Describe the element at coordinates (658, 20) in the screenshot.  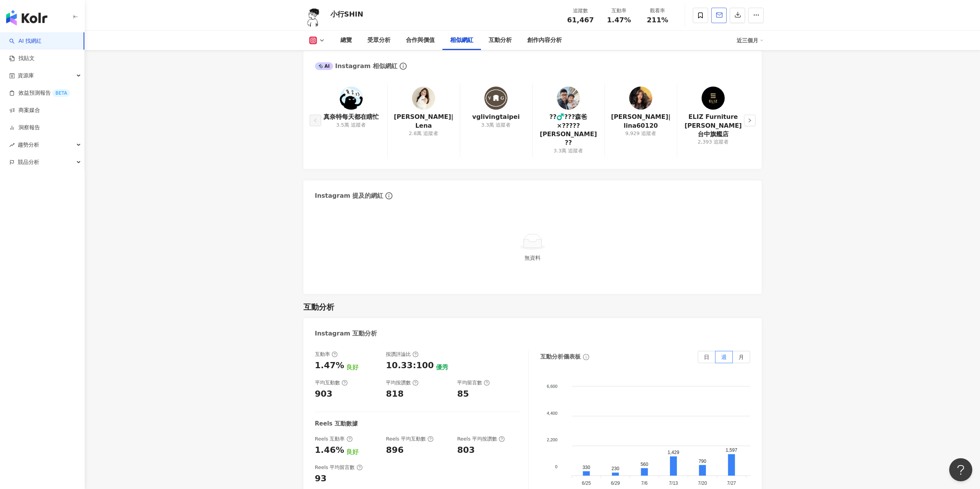
I see `span: 211%` at that location.